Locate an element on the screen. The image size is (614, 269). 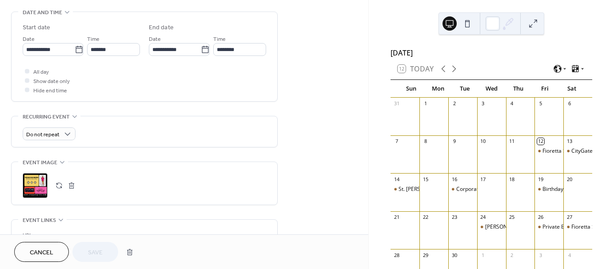
div: 17 is located at coordinates (483, 179).